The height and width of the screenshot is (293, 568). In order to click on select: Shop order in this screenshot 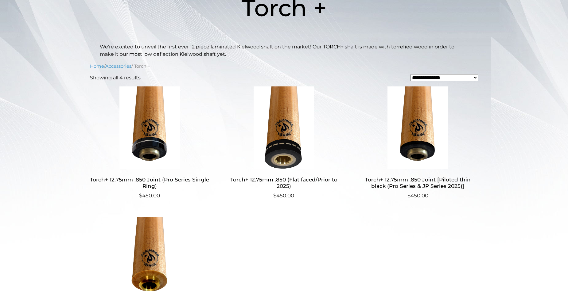, I will do `click(444, 78)`.